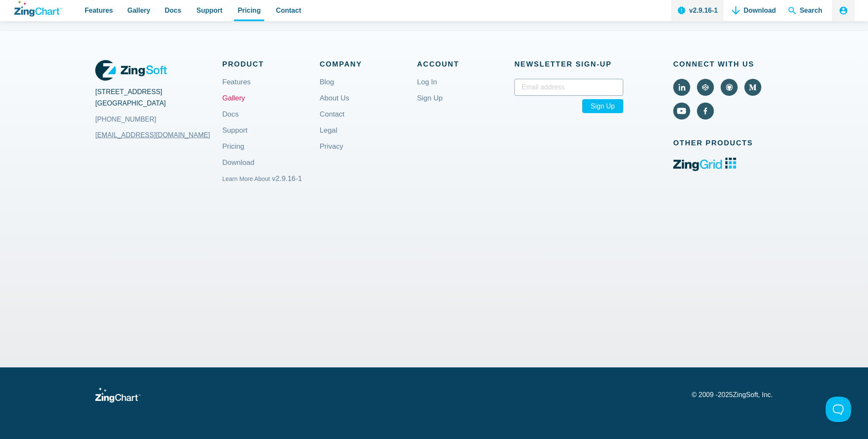  Describe the element at coordinates (725, 394) in the screenshot. I see `span: 2025` at that location.